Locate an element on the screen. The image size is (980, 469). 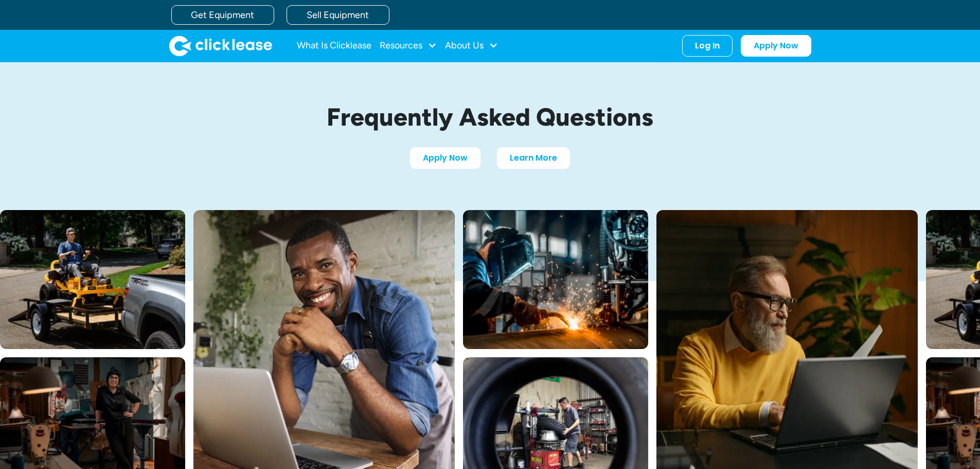
a: What Is Clicklease is located at coordinates (334, 46).